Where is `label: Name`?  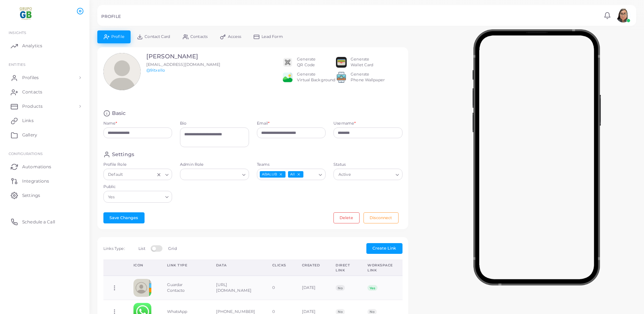
label: Name is located at coordinates (110, 124).